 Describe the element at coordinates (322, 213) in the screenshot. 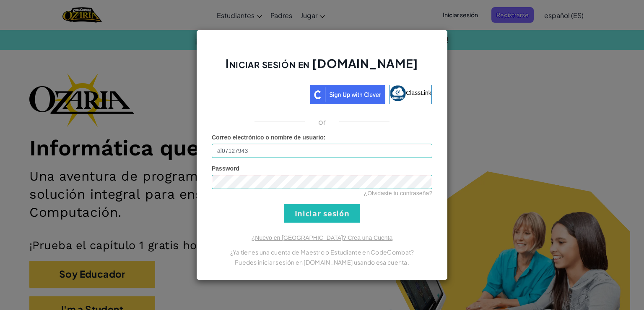

I see `input: Iniciar sesión` at that location.